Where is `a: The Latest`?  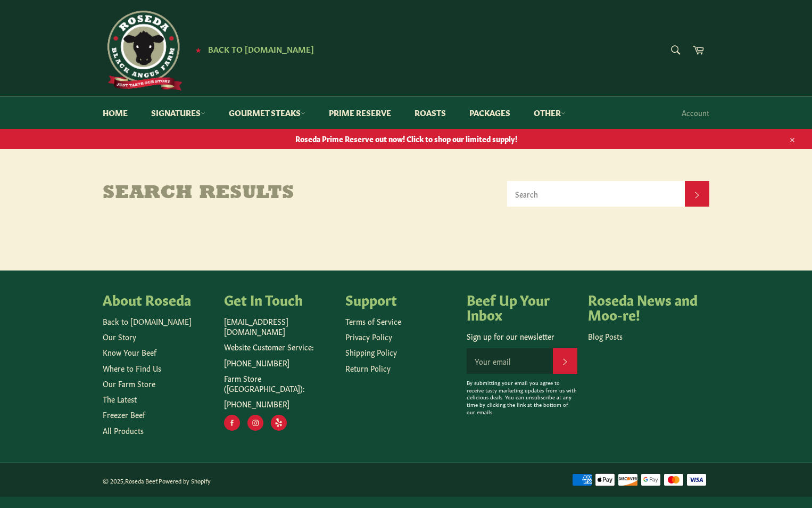 a: The Latest is located at coordinates (120, 399).